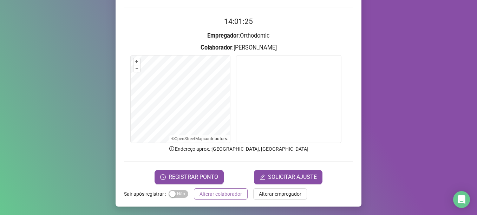 Image resolution: width=477 pixels, height=215 pixels. I want to click on span: Alterar colaborador, so click(221, 194).